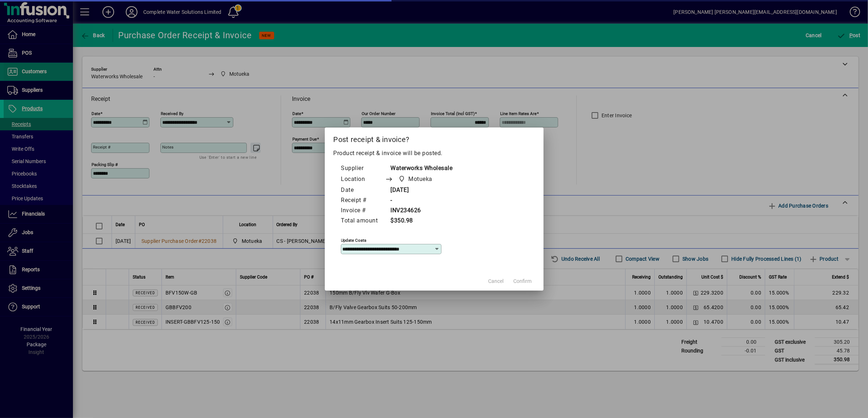 This screenshot has height=418, width=868. What do you see at coordinates (418, 169) in the screenshot?
I see `td: Waterworks Wholesale` at bounding box center [418, 169].